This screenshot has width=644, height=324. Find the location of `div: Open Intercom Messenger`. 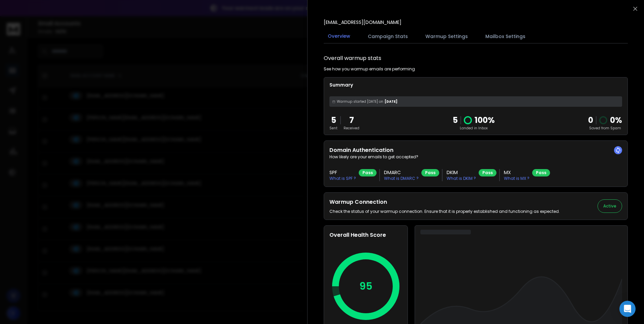

div: Open Intercom Messenger is located at coordinates (628, 309).